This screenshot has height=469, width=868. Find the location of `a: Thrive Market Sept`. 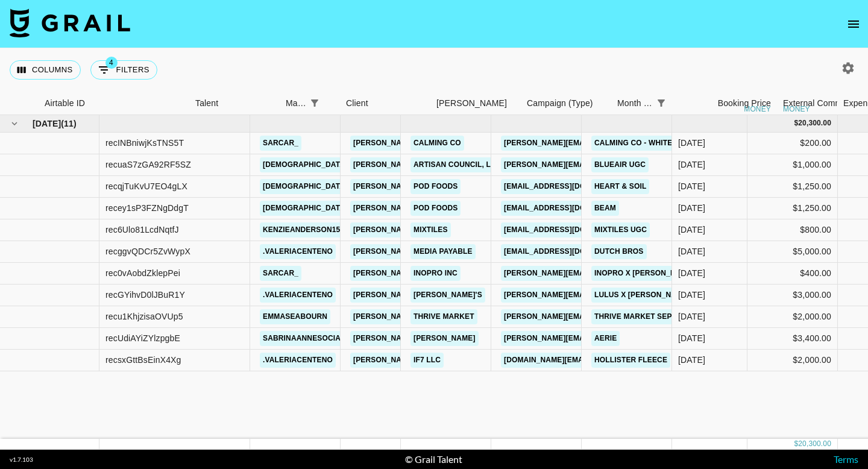

a: Thrive Market Sept is located at coordinates (636, 317).